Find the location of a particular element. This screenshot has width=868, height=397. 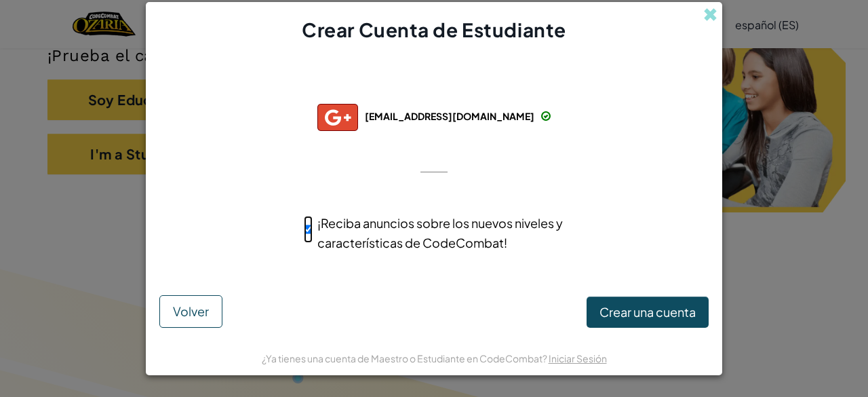

button: Volver is located at coordinates (190, 311).